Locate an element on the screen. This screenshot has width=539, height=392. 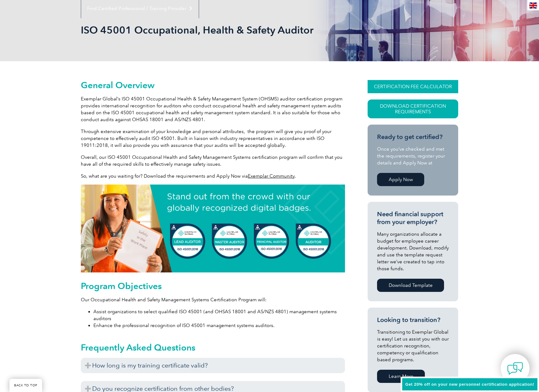
a: BACK TO TOP is located at coordinates (26, 385).